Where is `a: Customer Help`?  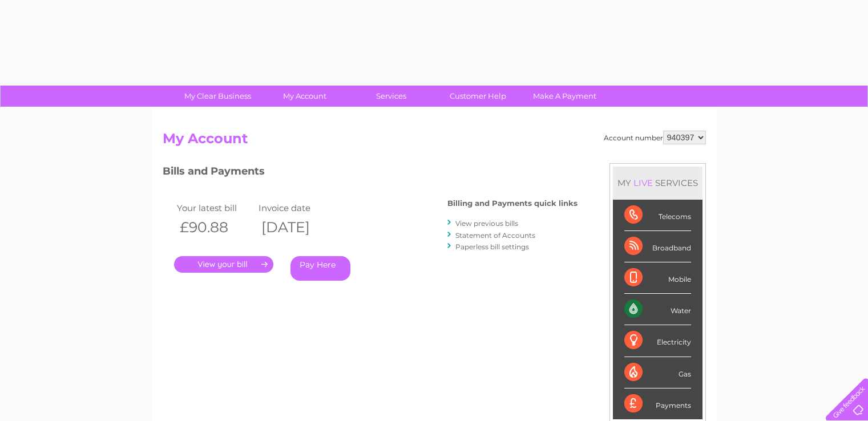 a: Customer Help is located at coordinates (477, 96).